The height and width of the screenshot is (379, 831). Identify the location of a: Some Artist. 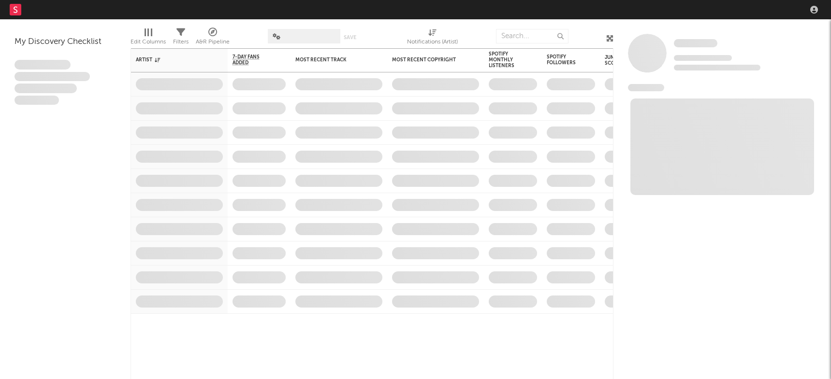
(696, 44).